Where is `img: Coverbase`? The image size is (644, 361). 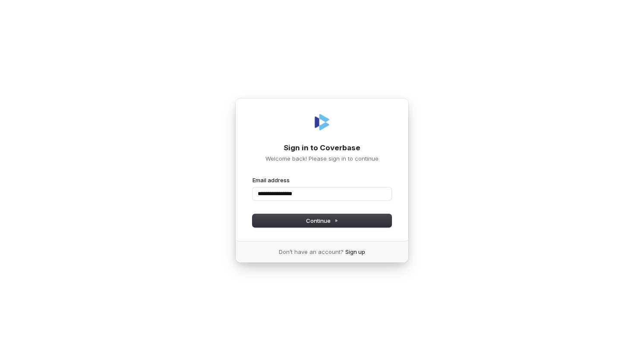
img: Coverbase is located at coordinates (322, 122).